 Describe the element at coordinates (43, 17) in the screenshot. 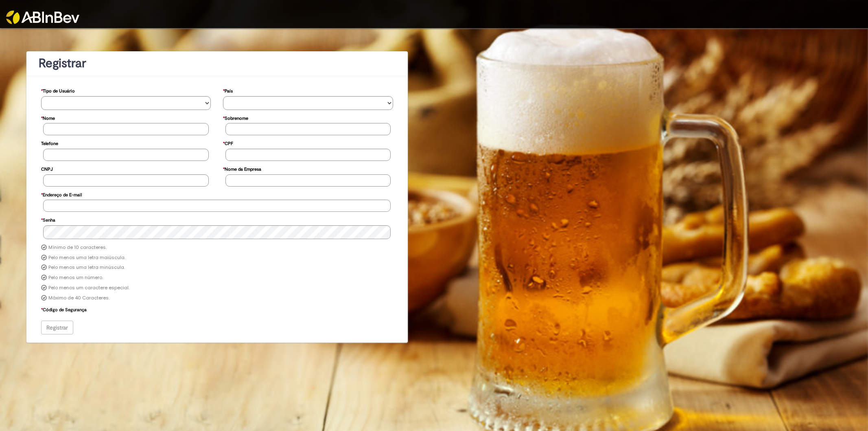

I see `img: ABInbev-white.png` at that location.